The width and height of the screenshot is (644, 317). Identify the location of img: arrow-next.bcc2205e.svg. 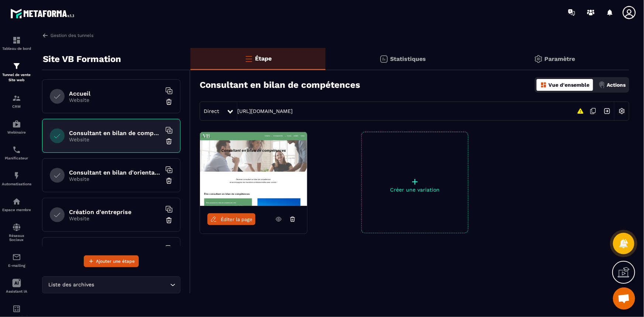
(607, 111).